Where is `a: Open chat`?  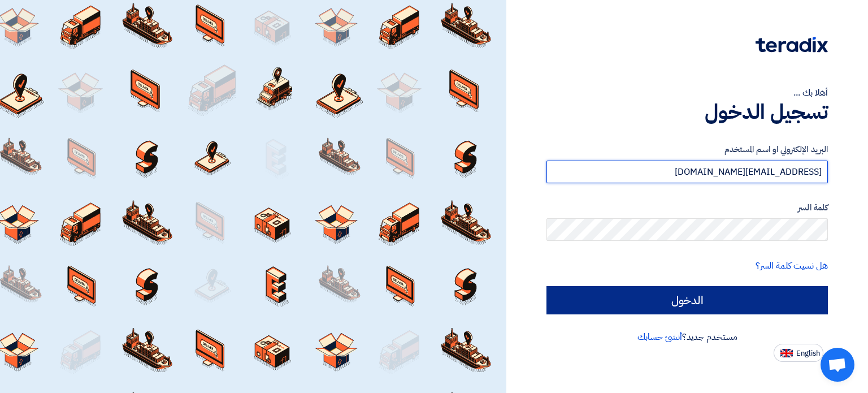 a: Open chat is located at coordinates (838, 364).